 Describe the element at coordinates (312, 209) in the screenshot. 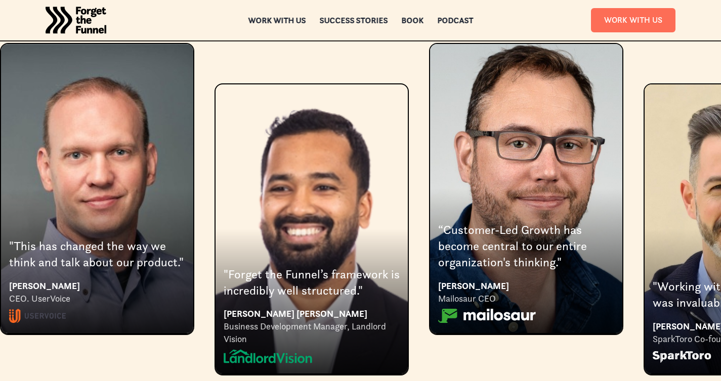

I see `div: 2 of 9` at that location.